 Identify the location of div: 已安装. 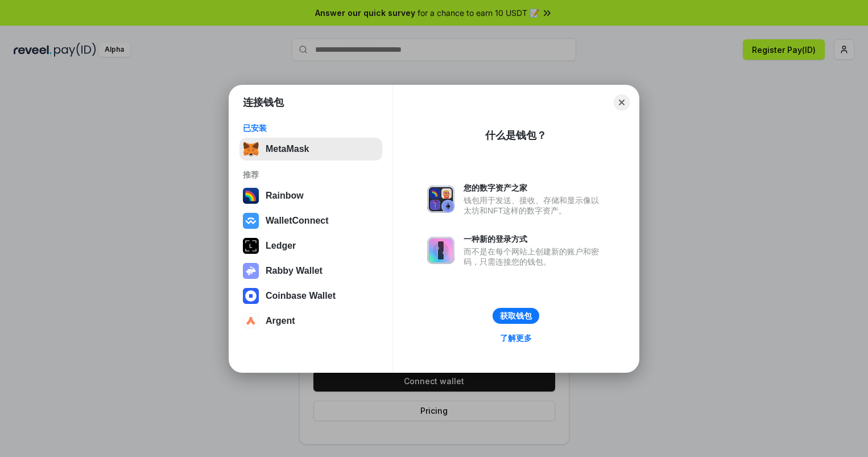
(311, 128).